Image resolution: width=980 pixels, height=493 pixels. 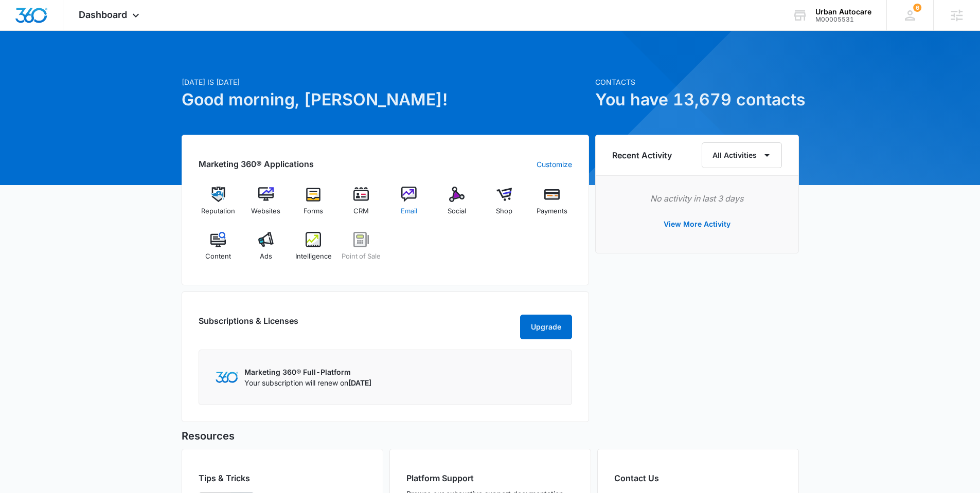 What do you see at coordinates (917, 8) in the screenshot?
I see `span: 6` at bounding box center [917, 8].